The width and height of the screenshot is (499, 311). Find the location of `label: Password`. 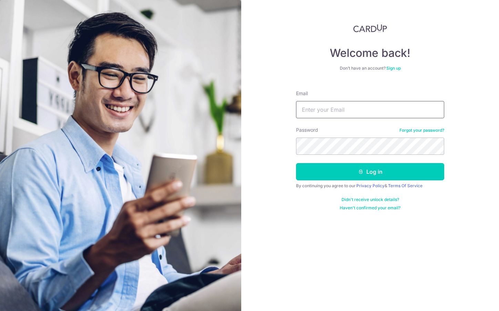

label: Password is located at coordinates (307, 130).